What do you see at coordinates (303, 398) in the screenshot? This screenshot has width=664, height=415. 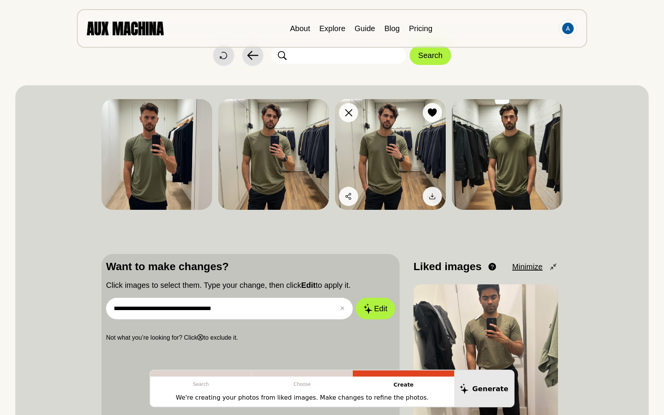 I see `p: We're creating your photos from liked images. Make changes to refine the photos.` at bounding box center [303, 398].